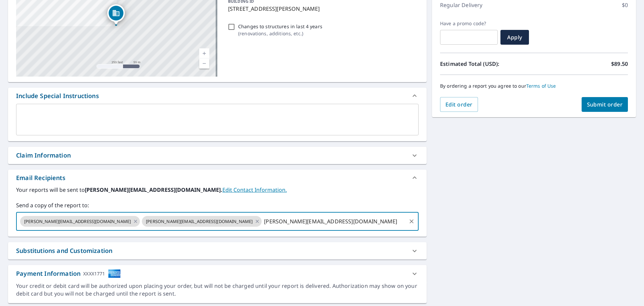  Describe the element at coordinates (217, 290) in the screenshot. I see `div: Your credit or debit card will be authorized upon placing your order, but will not be charged unt...` at that location.